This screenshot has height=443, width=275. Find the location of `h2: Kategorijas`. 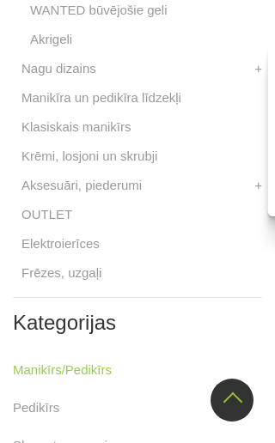

h2: Kategorijas is located at coordinates (137, 323).